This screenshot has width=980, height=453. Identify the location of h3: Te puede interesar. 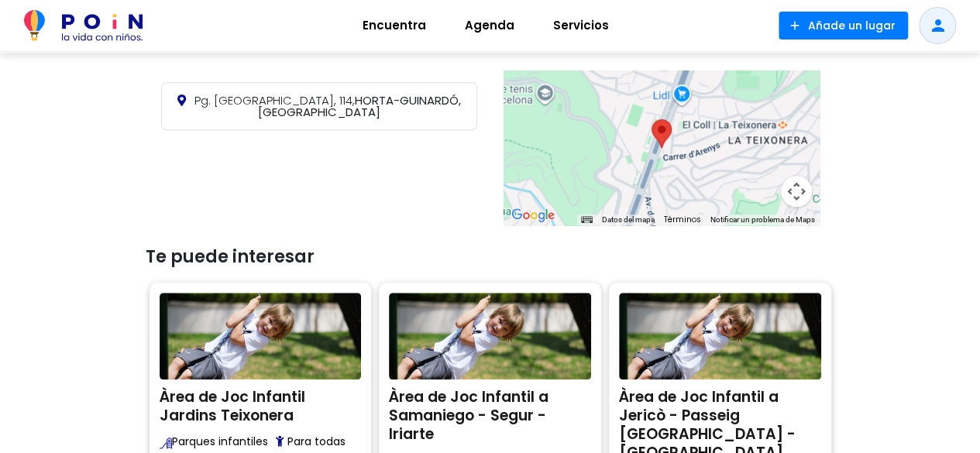
(491, 257).